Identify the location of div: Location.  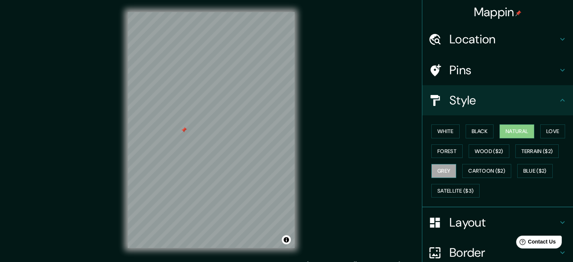
(498, 39).